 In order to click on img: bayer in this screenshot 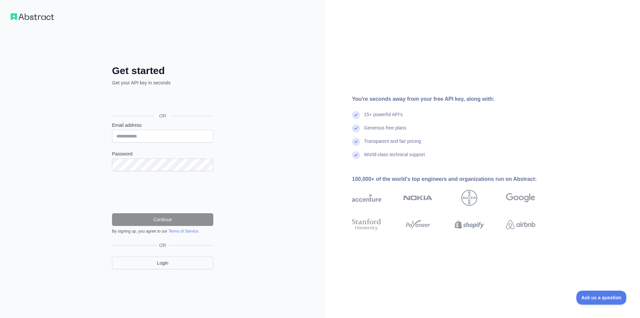, I will do `click(469, 198)`.